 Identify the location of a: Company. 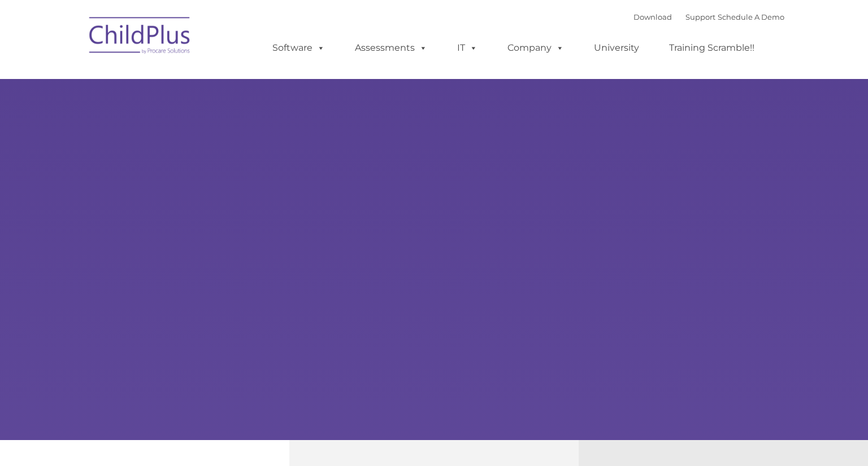
(536, 48).